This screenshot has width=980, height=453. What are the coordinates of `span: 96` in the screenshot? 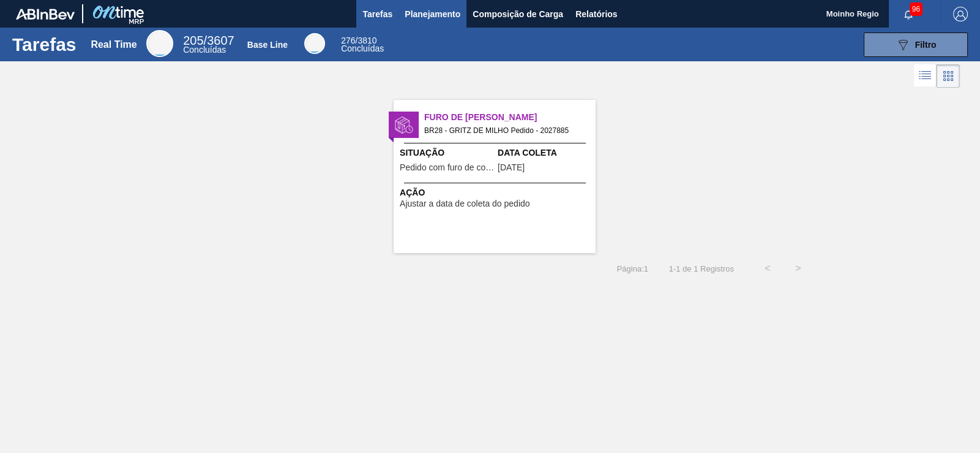 It's located at (915, 9).